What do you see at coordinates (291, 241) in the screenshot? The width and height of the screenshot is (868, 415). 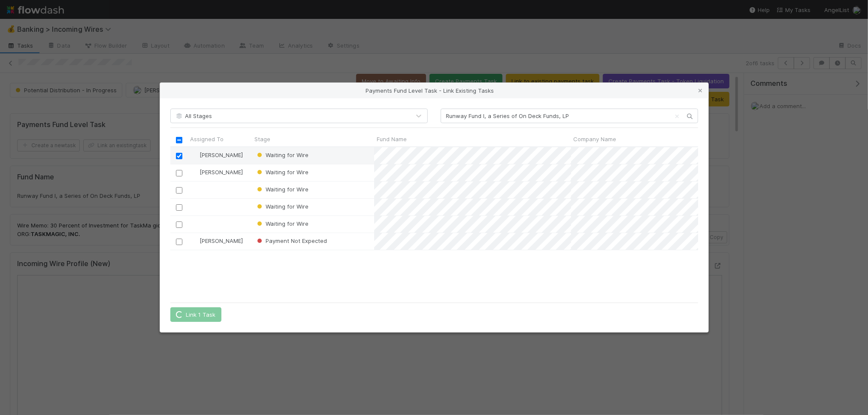 I see `span: Payment Not Expected` at bounding box center [291, 241].